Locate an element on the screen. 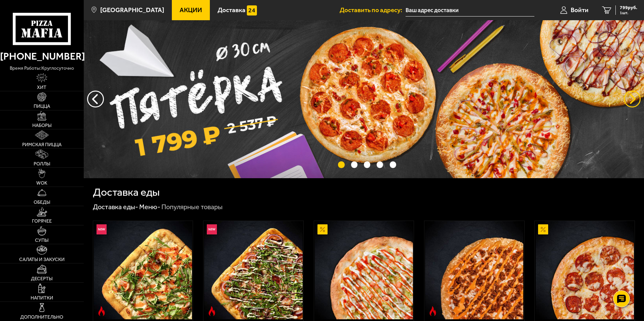 This screenshot has width=644, height=321. span: Напитки is located at coordinates (42, 298).